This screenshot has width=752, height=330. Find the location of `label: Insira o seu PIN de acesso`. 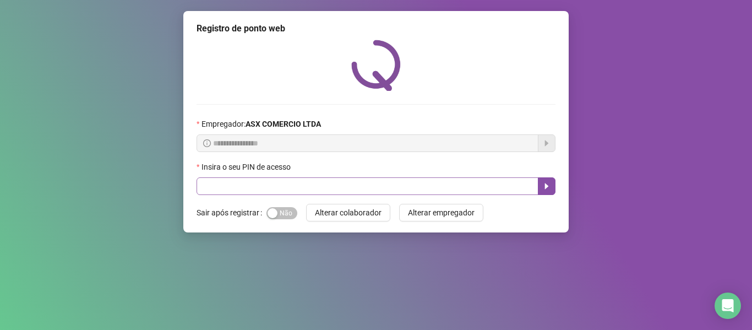

label: Insira o seu PIN de acesso is located at coordinates (247, 167).